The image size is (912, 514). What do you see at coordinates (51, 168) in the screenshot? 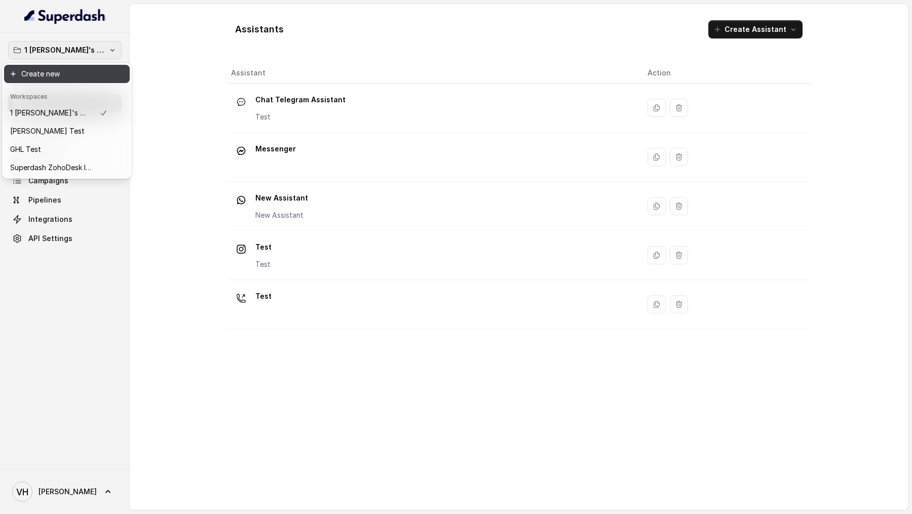
I see `p: Superdash ZohoDesk Integration` at bounding box center [51, 168].